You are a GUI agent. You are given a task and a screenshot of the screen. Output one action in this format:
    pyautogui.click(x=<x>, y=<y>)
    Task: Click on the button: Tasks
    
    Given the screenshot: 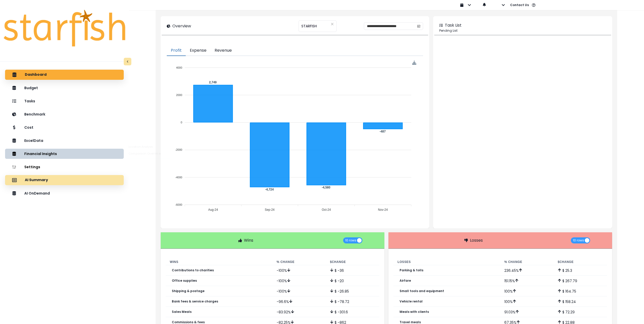 What is the action you would take?
    pyautogui.click(x=64, y=101)
    